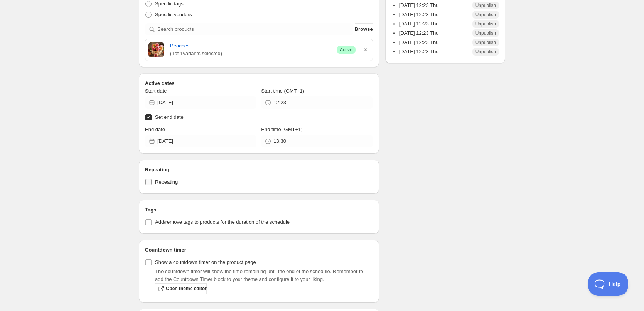 The image size is (644, 311). I want to click on h2: Repeating, so click(259, 170).